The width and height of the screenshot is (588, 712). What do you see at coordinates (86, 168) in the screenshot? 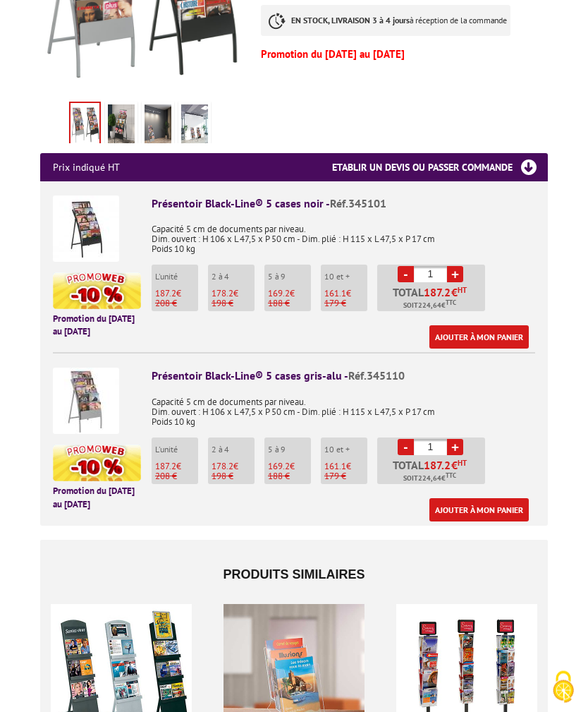
I see `p: Prix indiqué HT` at bounding box center [86, 168].